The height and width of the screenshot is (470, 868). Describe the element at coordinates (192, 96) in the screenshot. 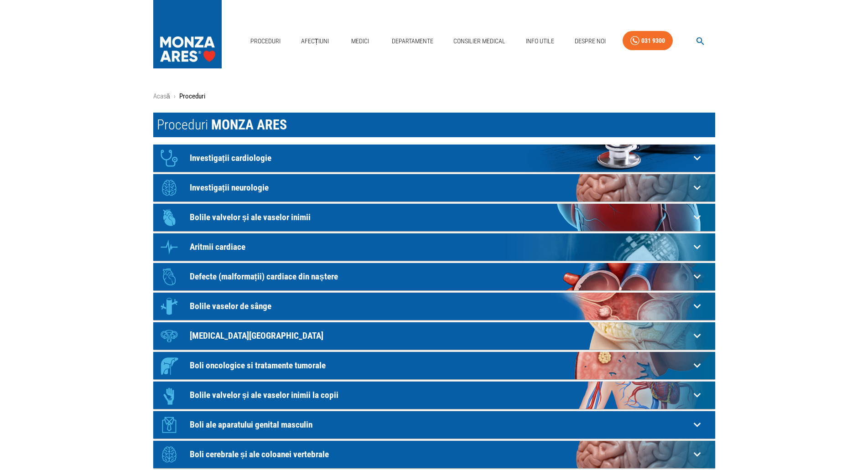

I see `p: Proceduri` at that location.